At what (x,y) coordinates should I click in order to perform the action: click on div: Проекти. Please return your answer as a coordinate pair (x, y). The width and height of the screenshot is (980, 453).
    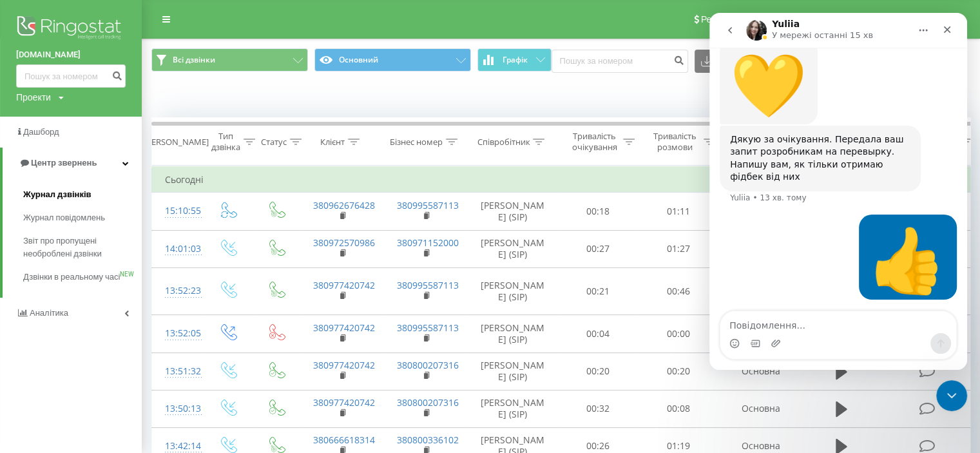
    Looking at the image, I should click on (34, 97).